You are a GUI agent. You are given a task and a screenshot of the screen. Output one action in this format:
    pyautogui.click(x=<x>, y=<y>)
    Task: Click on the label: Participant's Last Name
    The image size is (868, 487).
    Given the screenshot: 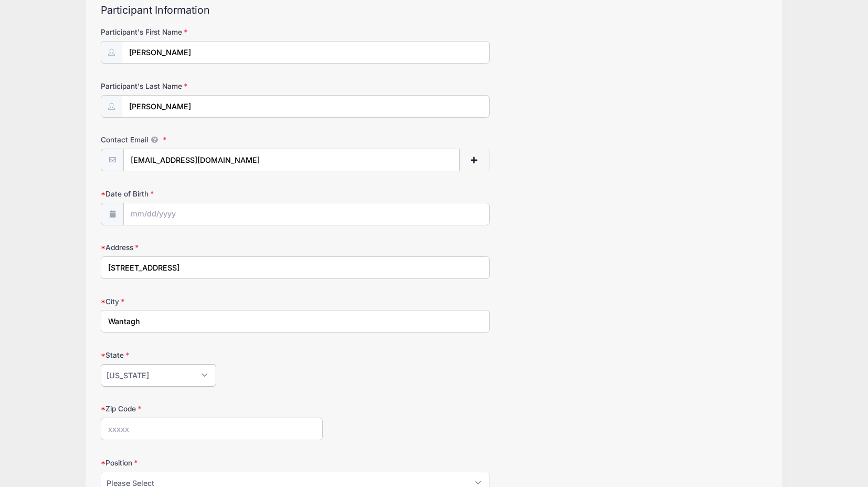 What is the action you would take?
    pyautogui.click(x=212, y=86)
    